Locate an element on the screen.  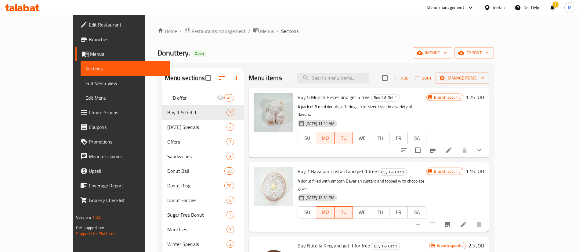
div: Ramadan Specials is located at coordinates (197, 127).